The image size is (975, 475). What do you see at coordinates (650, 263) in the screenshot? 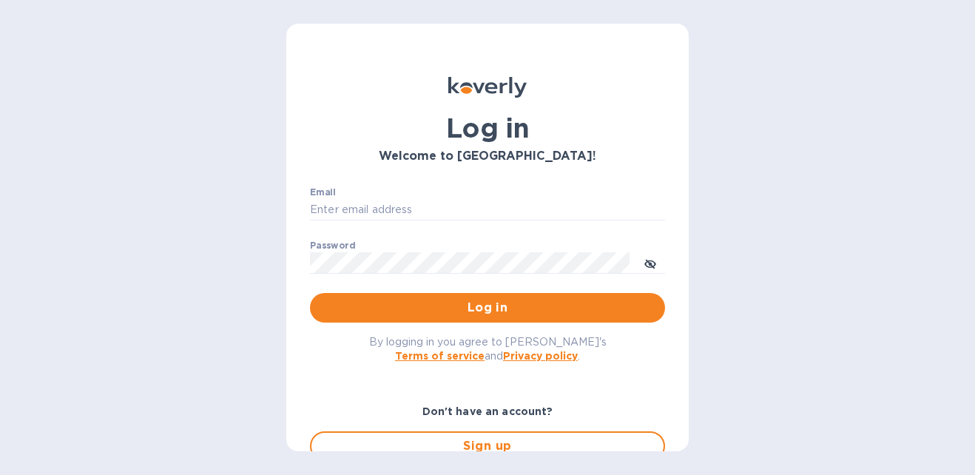
I see `button: toggle password visibility` at bounding box center [650, 263].